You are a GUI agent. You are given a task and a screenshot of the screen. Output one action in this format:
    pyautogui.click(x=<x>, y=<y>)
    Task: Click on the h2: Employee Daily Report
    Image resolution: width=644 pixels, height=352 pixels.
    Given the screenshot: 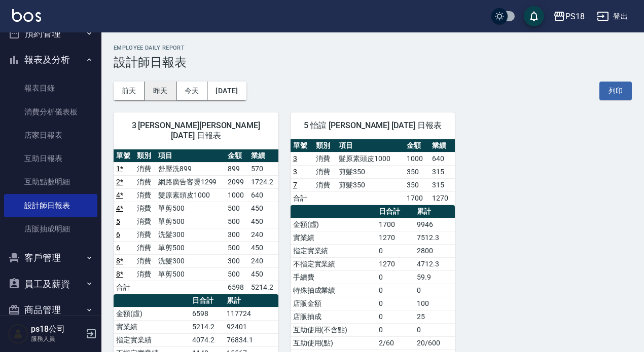 What is the action you would take?
    pyautogui.click(x=373, y=48)
    